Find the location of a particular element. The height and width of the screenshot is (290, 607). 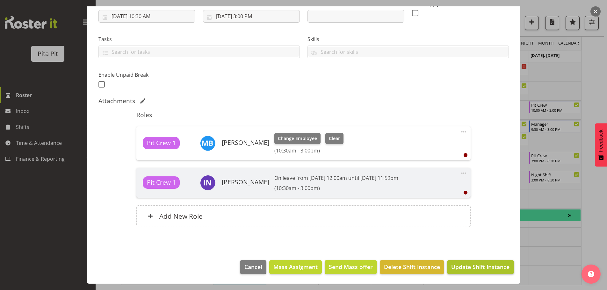

span: Update Shift Instance is located at coordinates (480, 267).